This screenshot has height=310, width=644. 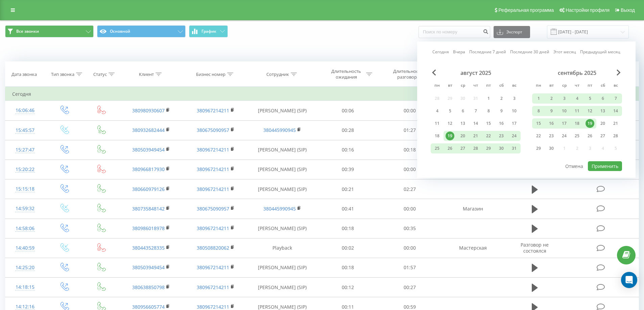 What do you see at coordinates (437, 136) in the screenshot?
I see `div: 18` at bounding box center [437, 136].